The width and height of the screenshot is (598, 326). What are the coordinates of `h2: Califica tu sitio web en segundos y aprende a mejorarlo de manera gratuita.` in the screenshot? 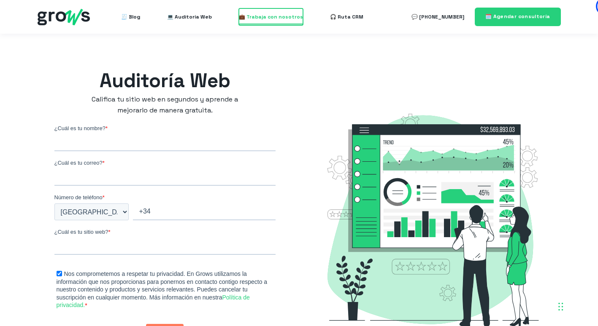 It's located at (164, 105).